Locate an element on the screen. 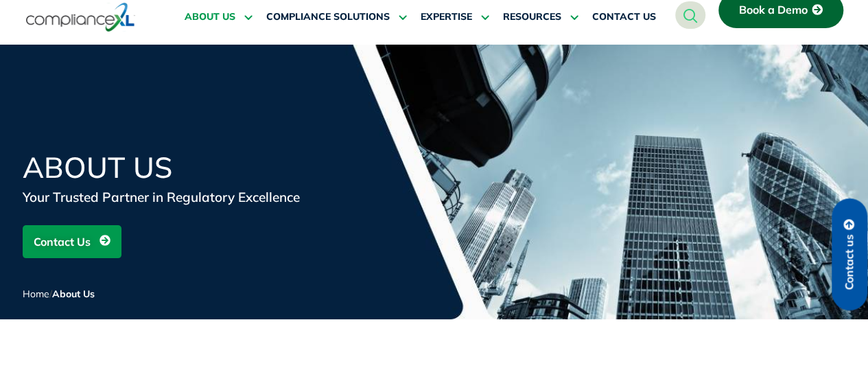  a: CONTACT US is located at coordinates (624, 17).